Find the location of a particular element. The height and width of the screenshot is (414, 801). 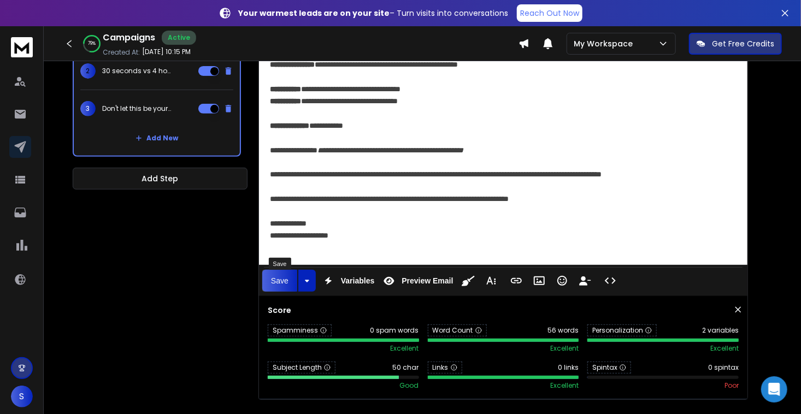

p: Reach Out Now is located at coordinates (549, 13).